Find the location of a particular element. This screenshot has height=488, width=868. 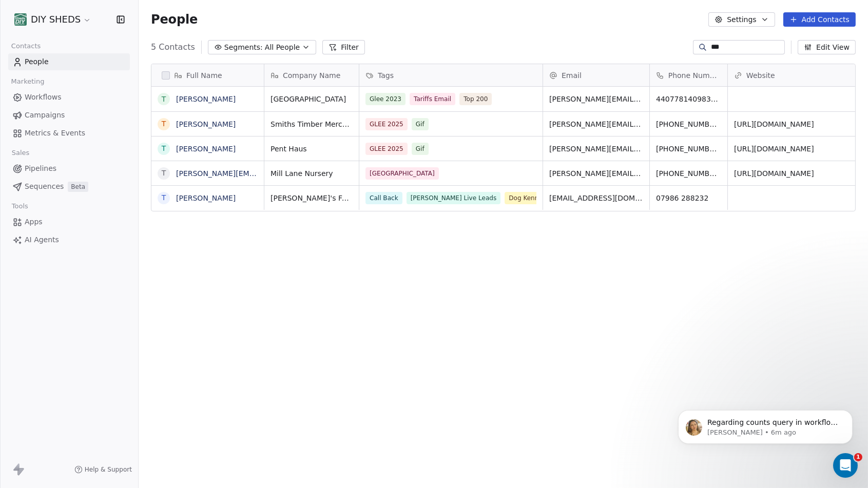

span: 07986 288232 is located at coordinates (689, 198).